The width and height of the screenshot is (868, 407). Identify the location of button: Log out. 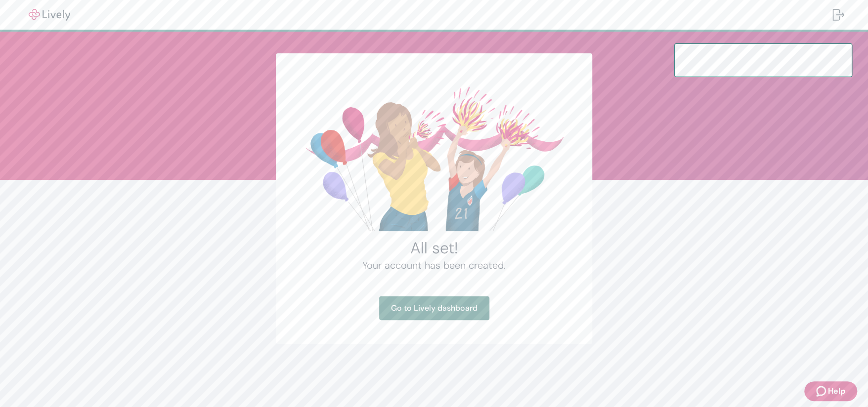
(838, 15).